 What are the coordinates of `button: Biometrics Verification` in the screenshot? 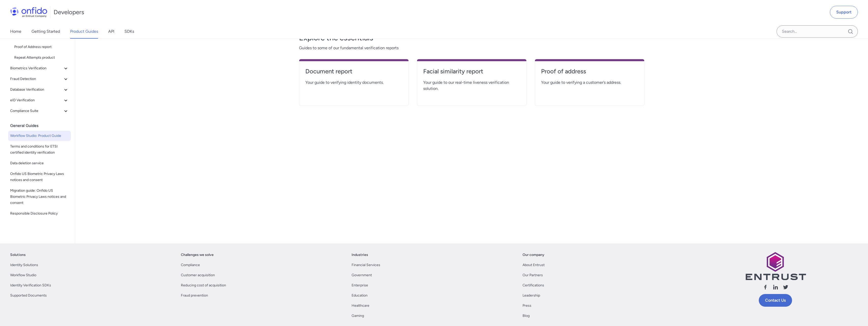 It's located at (39, 68).